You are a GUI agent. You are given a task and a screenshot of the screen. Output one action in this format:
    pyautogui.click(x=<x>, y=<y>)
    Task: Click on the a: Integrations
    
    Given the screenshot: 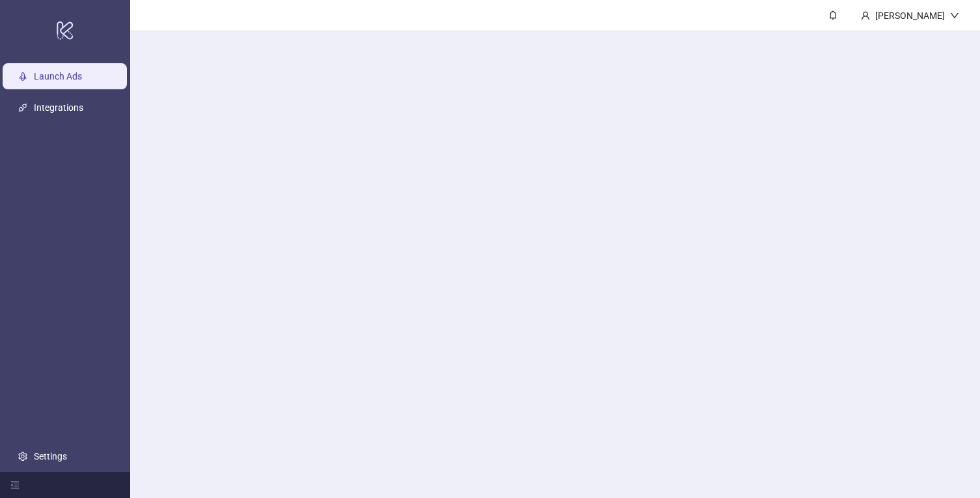 What is the action you would take?
    pyautogui.click(x=58, y=108)
    